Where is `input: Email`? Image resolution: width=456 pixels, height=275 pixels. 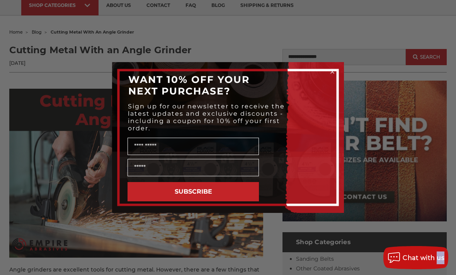 input: Email is located at coordinates (193, 168).